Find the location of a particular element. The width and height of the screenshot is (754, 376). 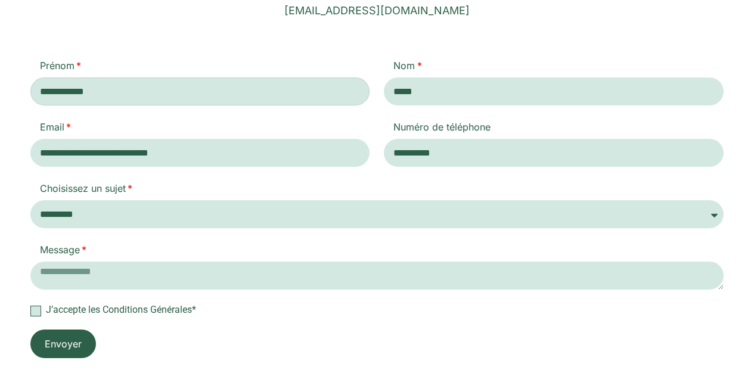

label: Nom is located at coordinates (407, 68).